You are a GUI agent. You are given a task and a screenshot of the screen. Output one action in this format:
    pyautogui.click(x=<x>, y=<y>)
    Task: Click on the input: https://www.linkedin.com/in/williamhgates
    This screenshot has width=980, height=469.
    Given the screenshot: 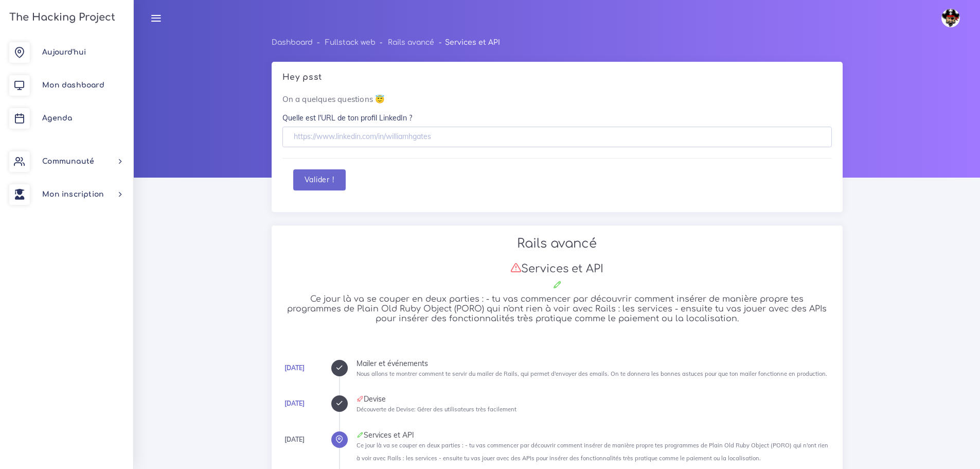 What is the action you would take?
    pyautogui.click(x=558, y=137)
    